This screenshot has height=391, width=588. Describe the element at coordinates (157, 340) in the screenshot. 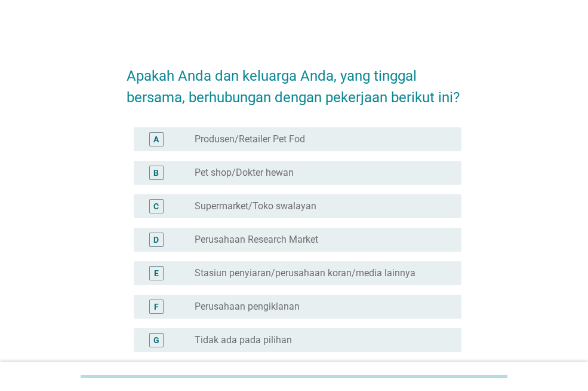

I see `div: G` at that location.